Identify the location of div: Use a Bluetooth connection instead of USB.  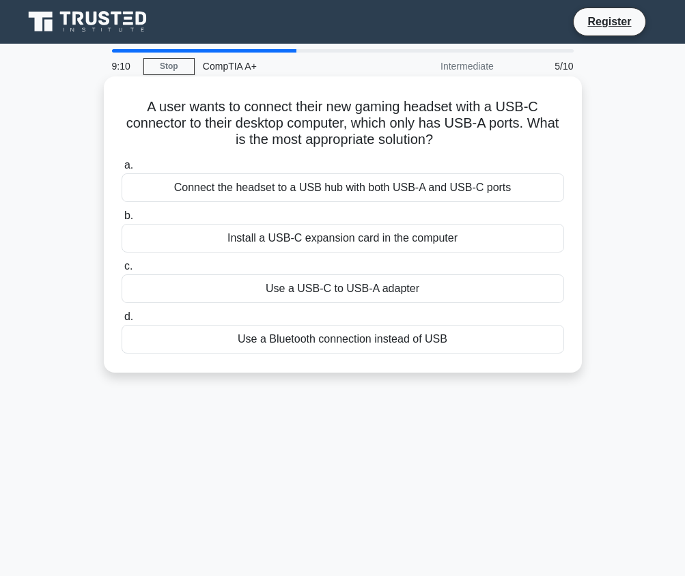
(343, 339).